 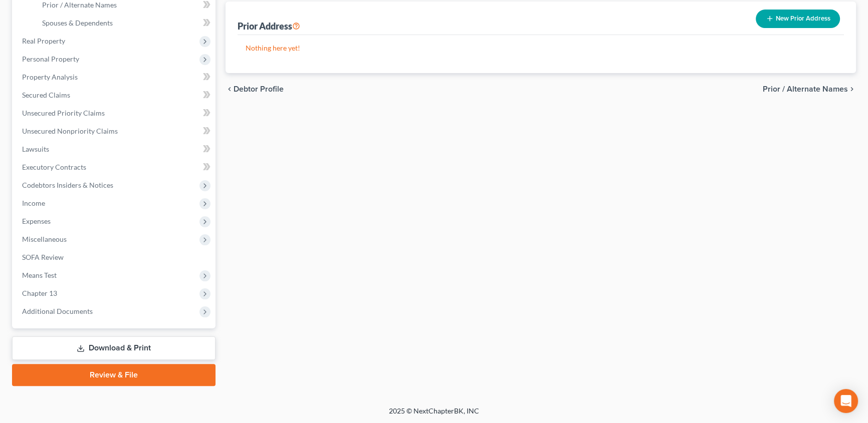 What do you see at coordinates (34, 203) in the screenshot?
I see `span: Income` at bounding box center [34, 203].